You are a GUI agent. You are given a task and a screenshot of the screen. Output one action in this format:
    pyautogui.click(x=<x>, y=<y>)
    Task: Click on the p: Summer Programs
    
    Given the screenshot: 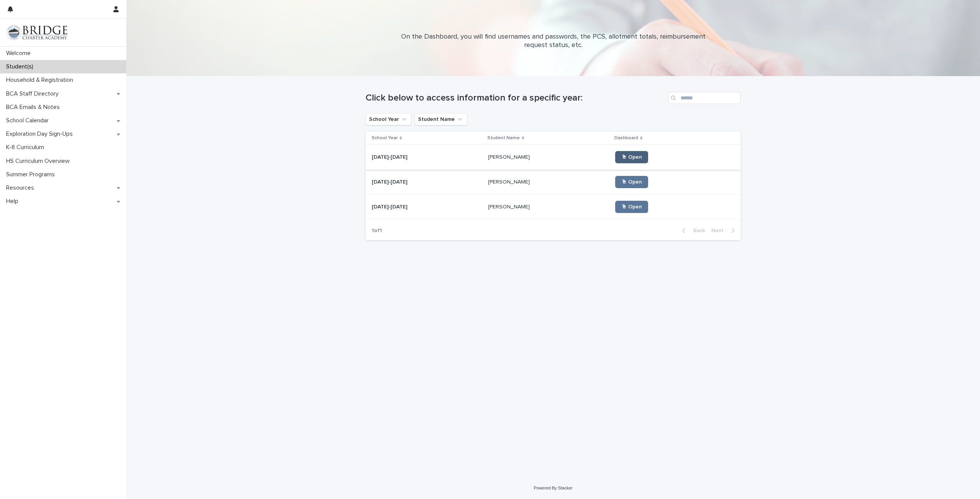 What is the action you would take?
    pyautogui.click(x=32, y=174)
    